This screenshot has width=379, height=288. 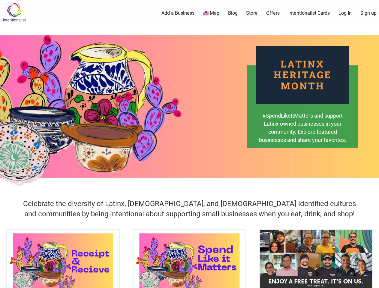 What do you see at coordinates (233, 13) in the screenshot?
I see `a: Blog` at bounding box center [233, 13].